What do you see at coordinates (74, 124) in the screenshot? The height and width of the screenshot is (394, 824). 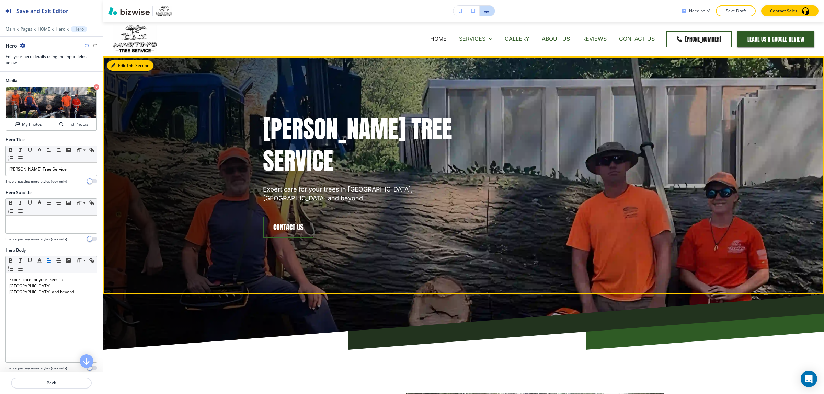 I see `button: Find Photos` at bounding box center [74, 124].